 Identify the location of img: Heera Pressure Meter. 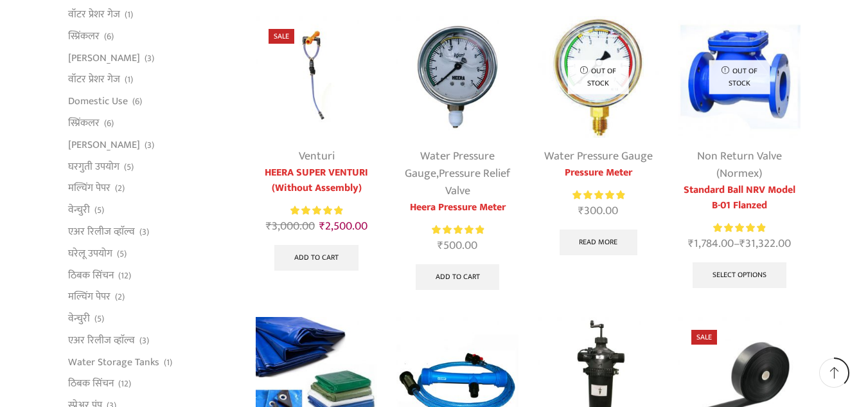
(457, 77).